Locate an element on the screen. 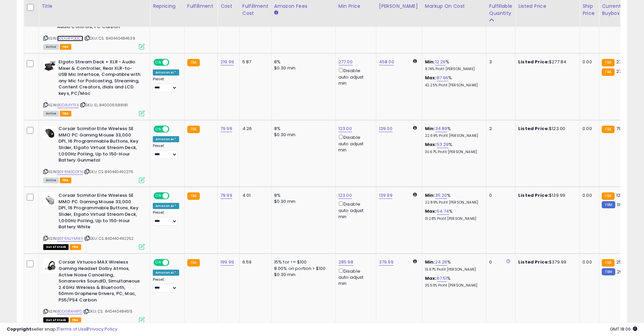 Image resolution: width=644 pixels, height=336 pixels. b: Corsair Virtuoso MAX Wireless Gaming Headset Dolby Atmos, Active Noise Cancelling, Sonarworks Sou... is located at coordinates (99, 281).